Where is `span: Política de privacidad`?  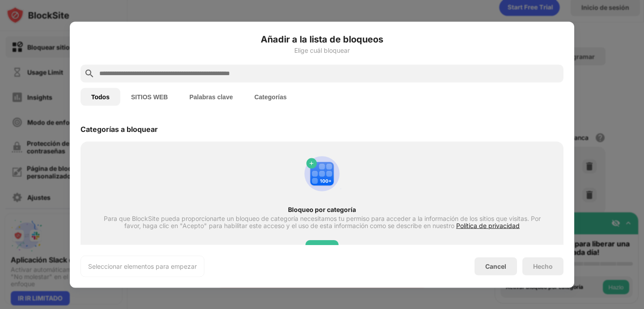
span: Política de privacidad is located at coordinates (488, 225).